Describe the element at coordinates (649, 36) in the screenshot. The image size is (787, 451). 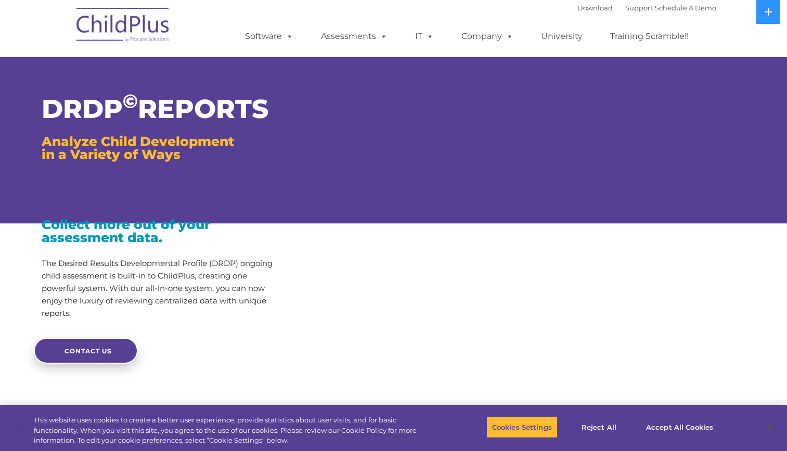
I see `a: Training Scramble!!` at that location.